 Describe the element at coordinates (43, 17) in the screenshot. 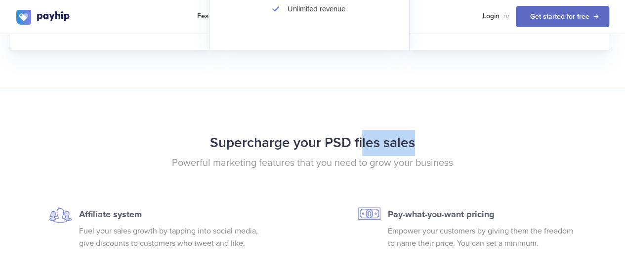

I see `img: logo.svg` at that location.